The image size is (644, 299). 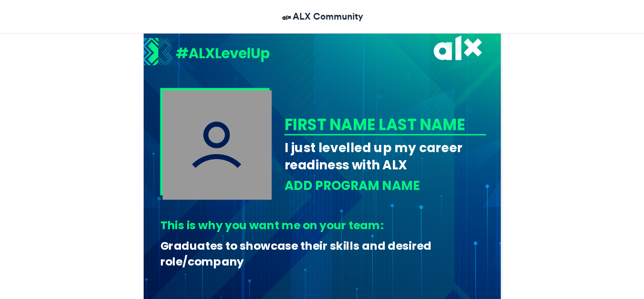 What do you see at coordinates (320, 254) in the screenshot?
I see `div: Graduates to showcase their skills and desired role/company` at bounding box center [320, 254].